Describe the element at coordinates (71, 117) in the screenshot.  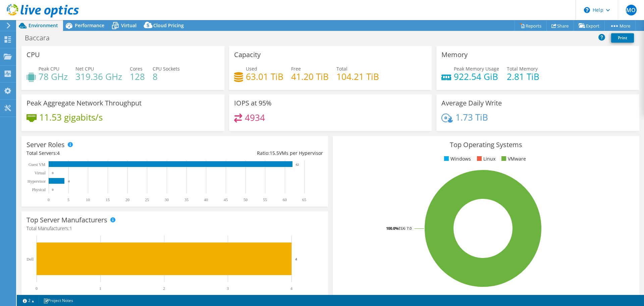
I see `h4: 11.53 gigabits/s` at that location.